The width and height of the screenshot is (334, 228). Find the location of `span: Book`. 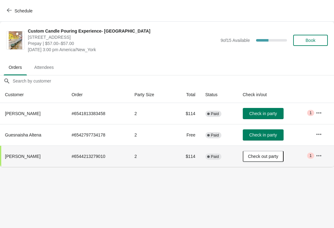

span: Book is located at coordinates (311, 40).